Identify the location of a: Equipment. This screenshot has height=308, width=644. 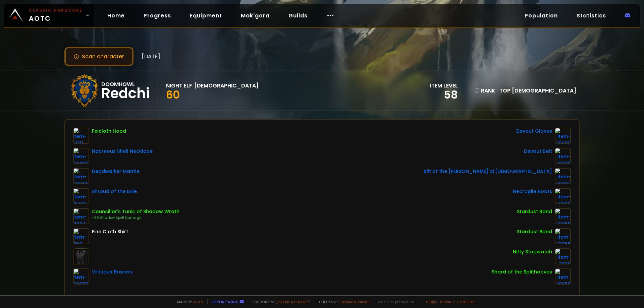
(206, 16).